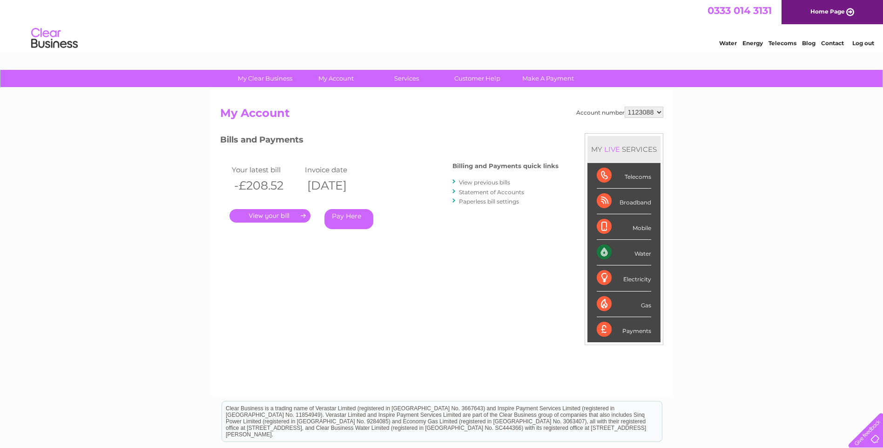  Describe the element at coordinates (489, 201) in the screenshot. I see `a: Paperless bill settings` at that location.